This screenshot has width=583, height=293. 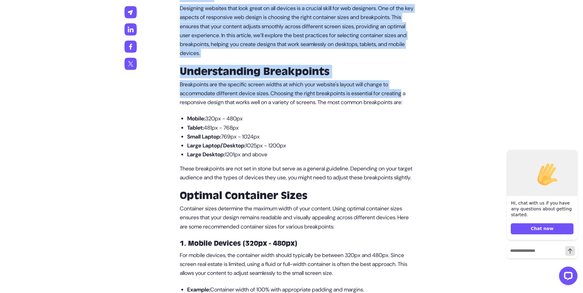 What do you see at coordinates (217, 146) in the screenshot?
I see `strong: Large Laptop/Desktop:` at bounding box center [217, 146].